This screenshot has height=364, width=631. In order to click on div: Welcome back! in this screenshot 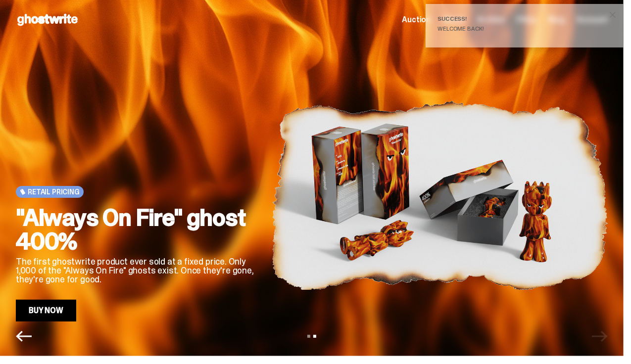, I will do `click(520, 29)`.